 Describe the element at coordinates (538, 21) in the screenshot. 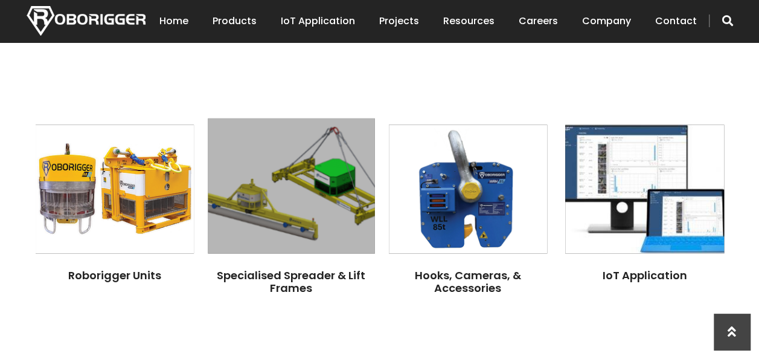

I see `a: Careers` at that location.